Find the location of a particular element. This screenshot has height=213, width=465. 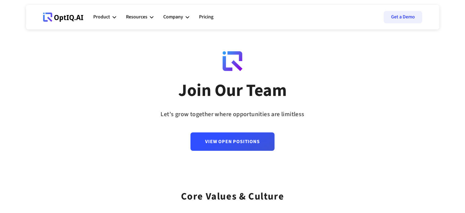

div: Join Our Team is located at coordinates (233, 91).